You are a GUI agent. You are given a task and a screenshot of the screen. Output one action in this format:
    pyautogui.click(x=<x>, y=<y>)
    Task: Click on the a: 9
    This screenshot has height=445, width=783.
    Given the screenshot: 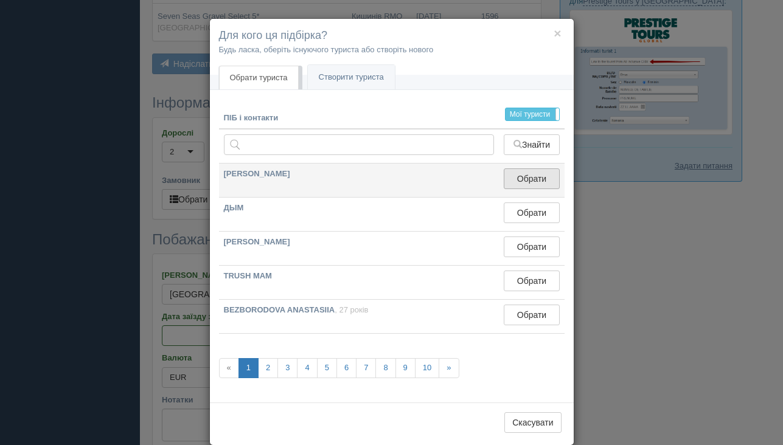 What is the action you would take?
    pyautogui.click(x=405, y=368)
    